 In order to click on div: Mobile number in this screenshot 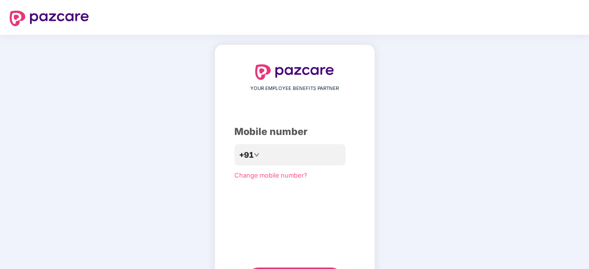, I will do `click(295, 131)`.